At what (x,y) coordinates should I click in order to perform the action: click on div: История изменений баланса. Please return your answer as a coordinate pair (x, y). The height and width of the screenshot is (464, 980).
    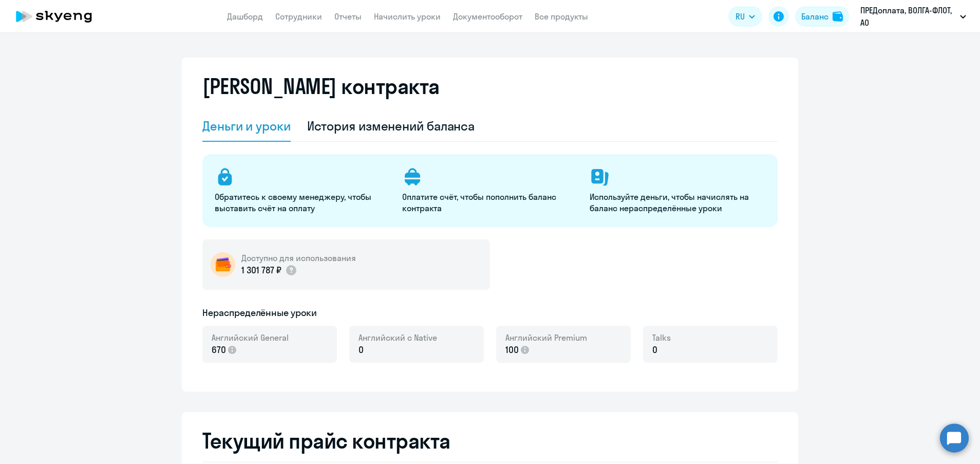
    Looking at the image, I should click on (391, 126).